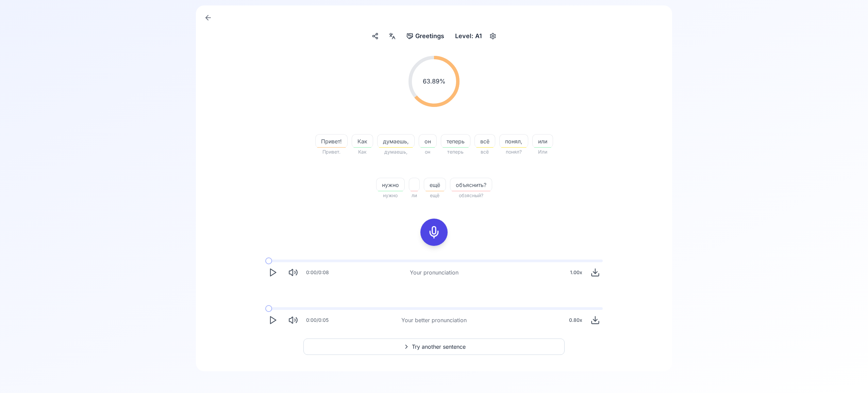 Image resolution: width=868 pixels, height=393 pixels. I want to click on span: обзясный?, so click(471, 195).